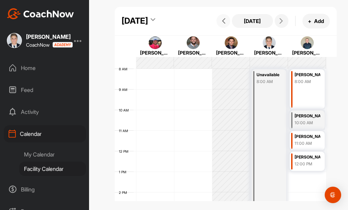 This screenshot has width=348, height=210. What do you see at coordinates (124, 172) in the screenshot?
I see `div: 1 PM` at bounding box center [124, 172].